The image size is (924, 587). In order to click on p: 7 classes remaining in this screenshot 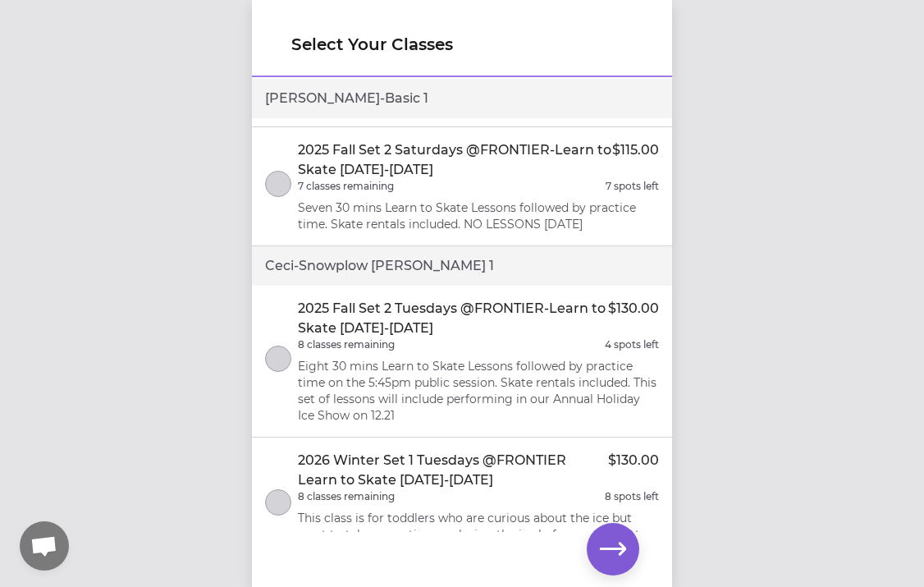, I will do `click(345, 187)`.